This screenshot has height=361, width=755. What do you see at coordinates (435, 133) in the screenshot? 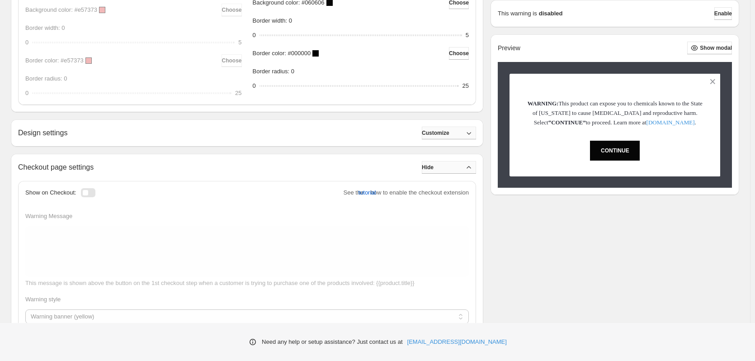
I see `span: Customize` at bounding box center [435, 133].